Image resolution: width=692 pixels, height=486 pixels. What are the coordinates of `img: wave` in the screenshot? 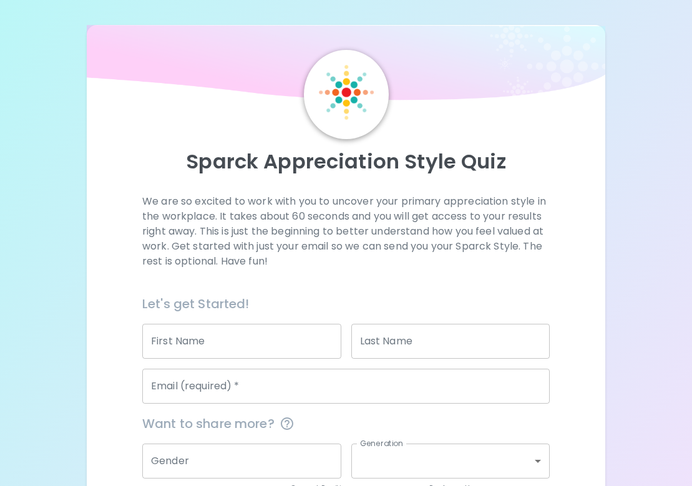 It's located at (347, 66).